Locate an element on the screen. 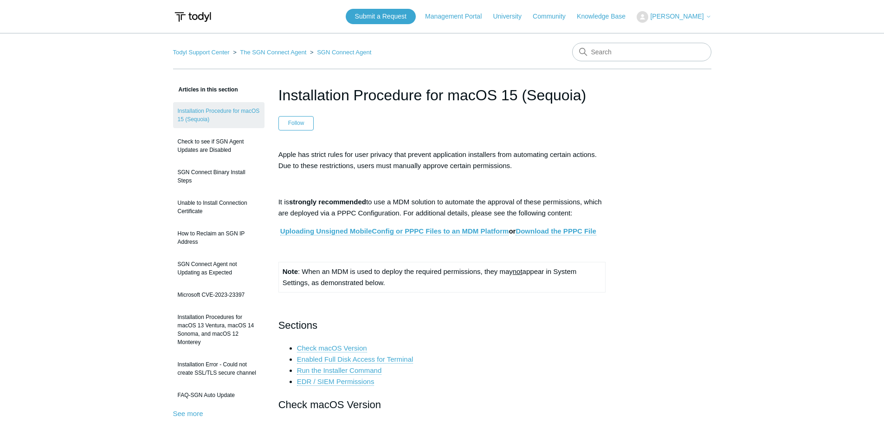 Image resolution: width=884 pixels, height=423 pixels. h2: Check macOS Version is located at coordinates (442, 404).